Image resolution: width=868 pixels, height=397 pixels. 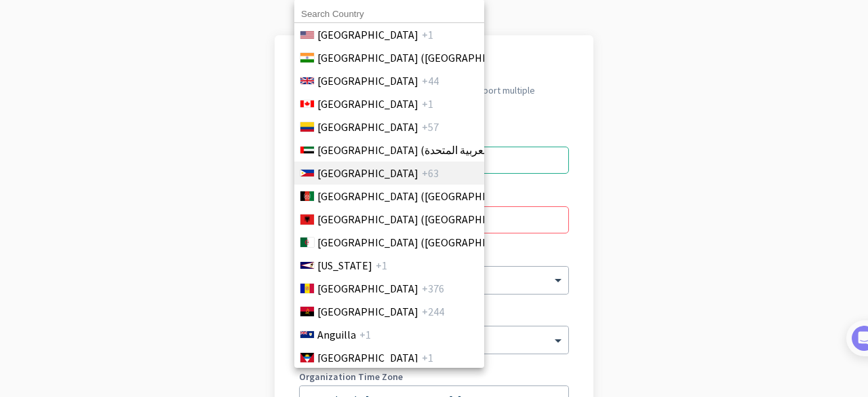 What do you see at coordinates (429, 173) in the screenshot?
I see `span: +63` at bounding box center [429, 173].